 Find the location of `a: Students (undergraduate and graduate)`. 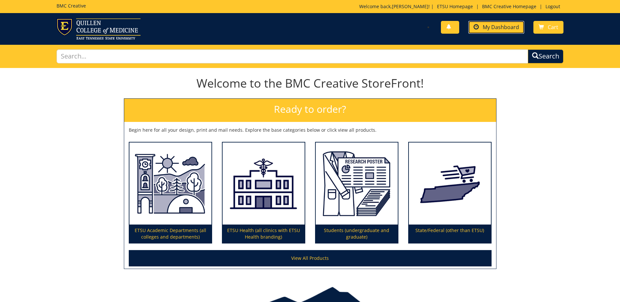

a: Students (undergraduate and graduate) is located at coordinates (357, 193).